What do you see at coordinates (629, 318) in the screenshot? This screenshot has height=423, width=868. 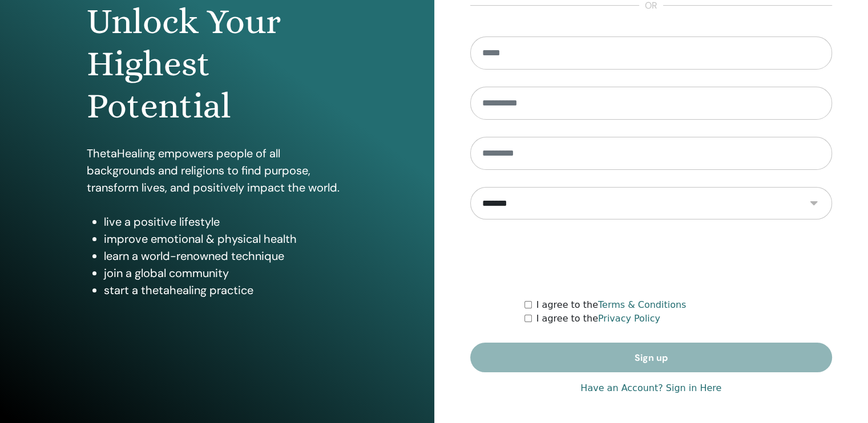 I see `a: Privacy Policy` at bounding box center [629, 318].